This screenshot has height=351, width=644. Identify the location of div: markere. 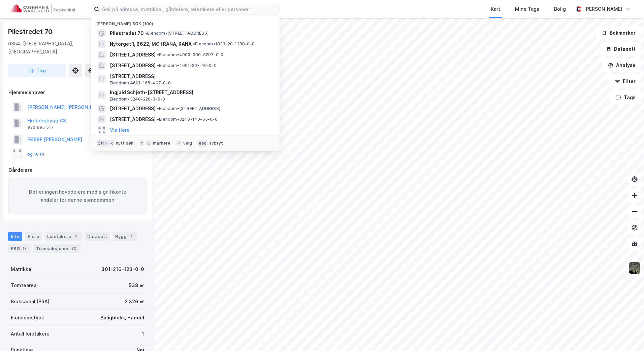
(162, 143).